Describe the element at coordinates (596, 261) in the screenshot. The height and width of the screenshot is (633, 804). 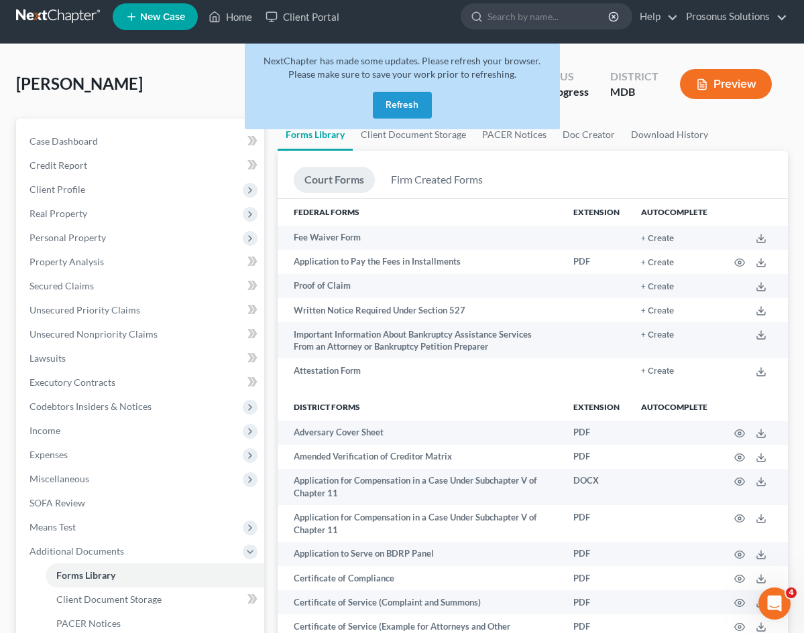
I see `div: PDF` at that location.